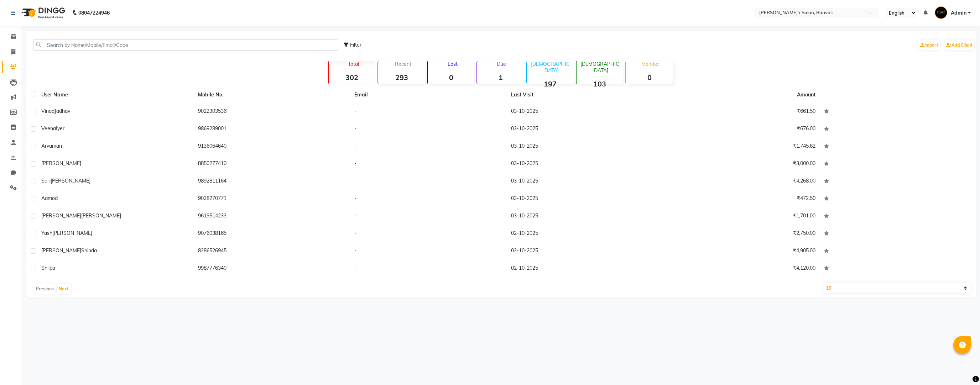  What do you see at coordinates (742, 164) in the screenshot?
I see `td: ₹3,000.00` at bounding box center [742, 164].